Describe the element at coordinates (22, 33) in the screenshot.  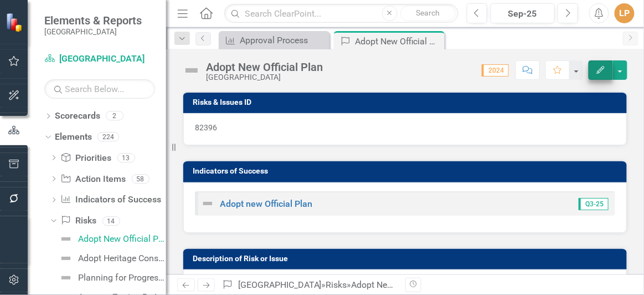
I see `img: website_grey.svg` at that location.